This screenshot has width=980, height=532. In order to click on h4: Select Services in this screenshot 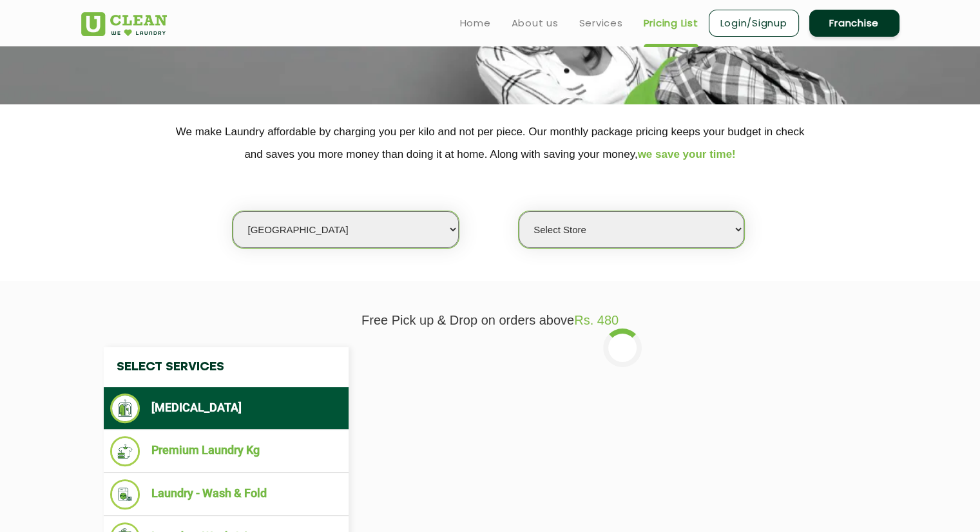, I will do `click(226, 367)`.